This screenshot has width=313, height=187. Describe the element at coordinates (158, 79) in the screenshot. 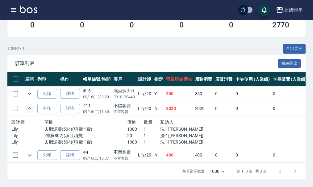

I see `th: 指定` at that location.